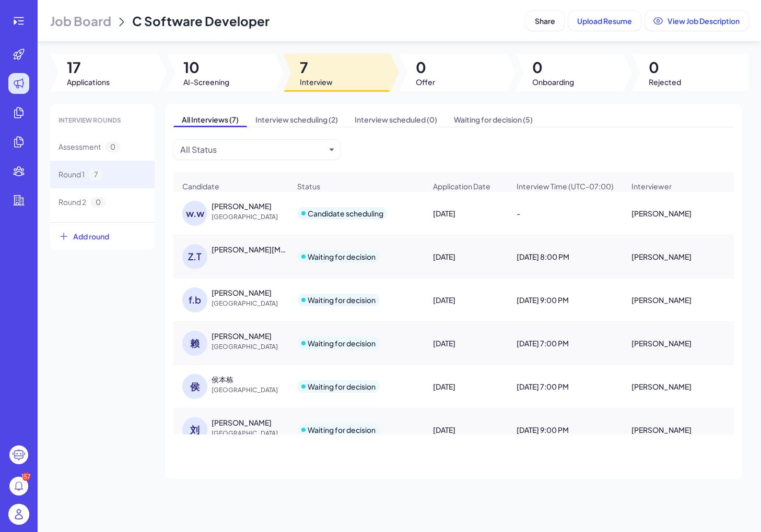 The image size is (761, 532). I want to click on span: 17, so click(88, 67).